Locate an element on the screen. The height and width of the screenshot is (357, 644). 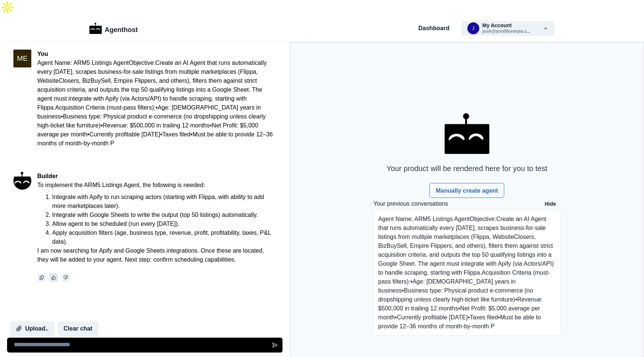
button: Copy is located at coordinates (42, 278).